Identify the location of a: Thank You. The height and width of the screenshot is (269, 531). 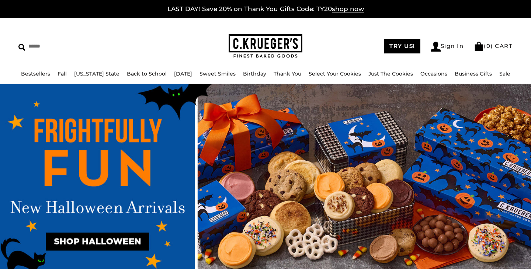
(287, 74).